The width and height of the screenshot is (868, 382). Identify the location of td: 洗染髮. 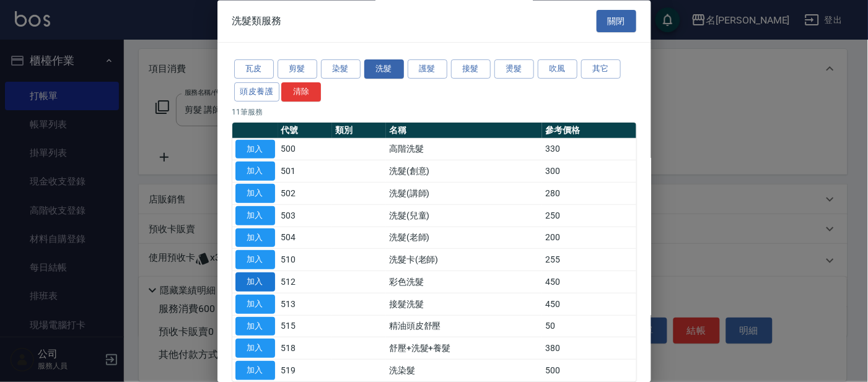
(464, 371).